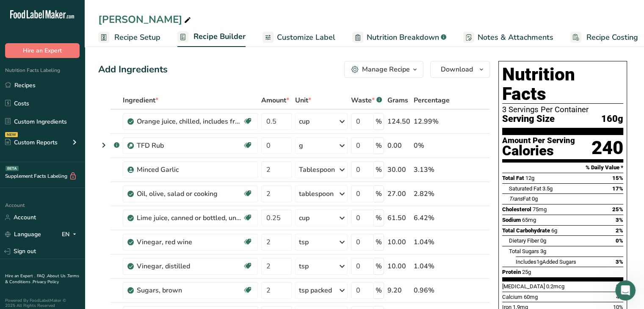  I want to click on span: Saturated Fat, so click(525, 188).